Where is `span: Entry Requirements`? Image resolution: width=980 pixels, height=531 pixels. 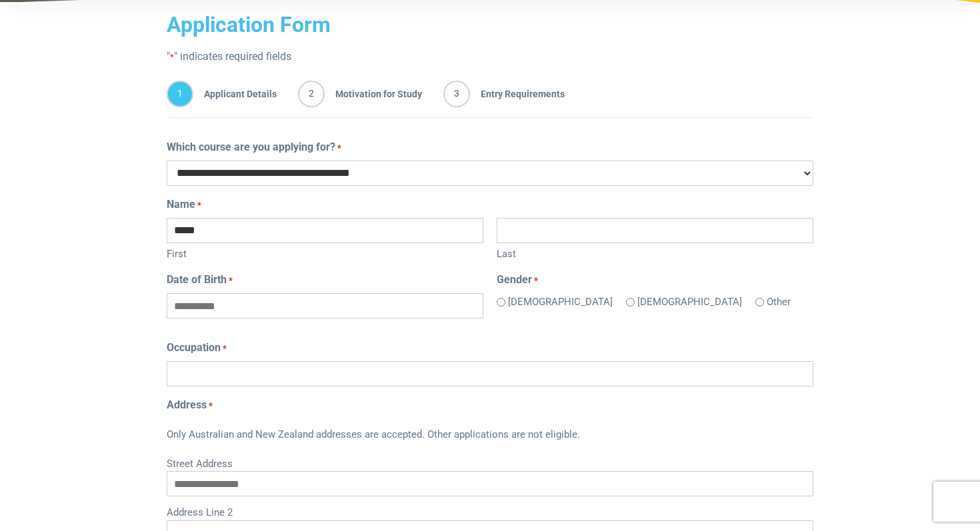
span: Entry Requirements is located at coordinates (517, 94).